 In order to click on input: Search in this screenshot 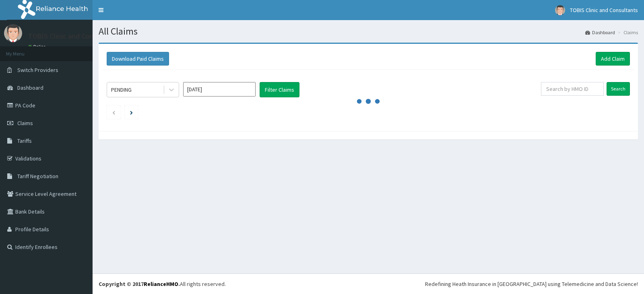, I will do `click(618, 89)`.